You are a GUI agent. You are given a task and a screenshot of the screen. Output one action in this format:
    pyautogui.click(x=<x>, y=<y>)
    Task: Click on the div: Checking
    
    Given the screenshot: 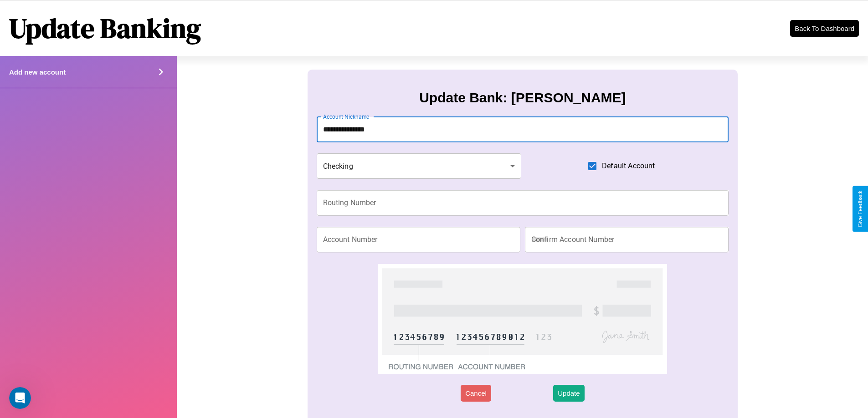 What is the action you would take?
    pyautogui.click(x=419, y=166)
    